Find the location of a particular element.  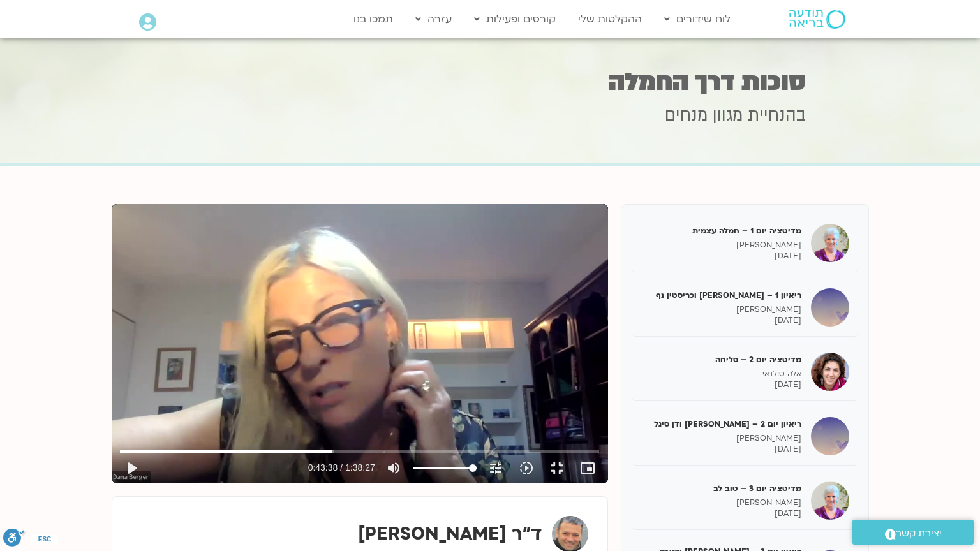

span: בהנחיית is located at coordinates (777, 116).